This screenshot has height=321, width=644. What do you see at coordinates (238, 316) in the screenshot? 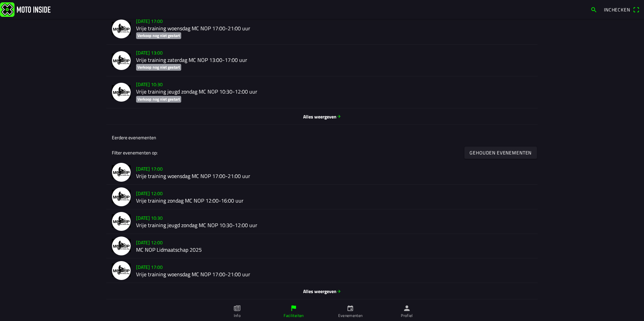
I see `ion-label: Info` at bounding box center [238, 316].